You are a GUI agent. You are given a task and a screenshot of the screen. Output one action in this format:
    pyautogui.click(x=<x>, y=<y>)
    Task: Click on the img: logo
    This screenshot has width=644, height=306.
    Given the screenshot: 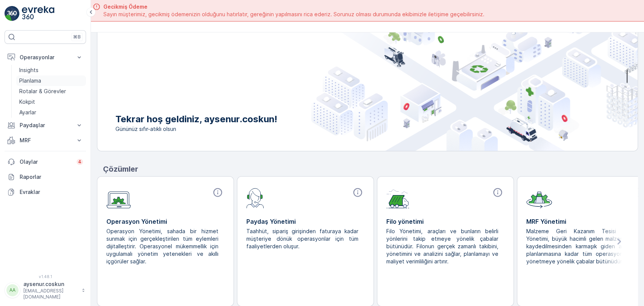 What is the action you would take?
    pyautogui.click(x=12, y=14)
    